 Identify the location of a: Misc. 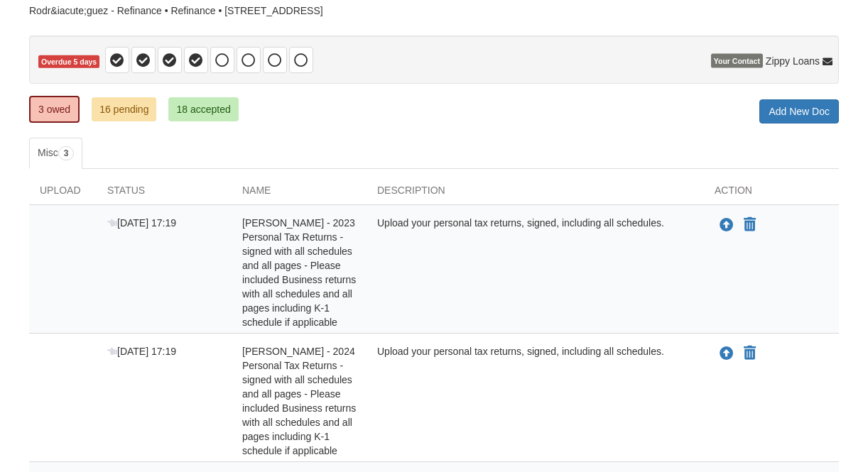
(55, 153).